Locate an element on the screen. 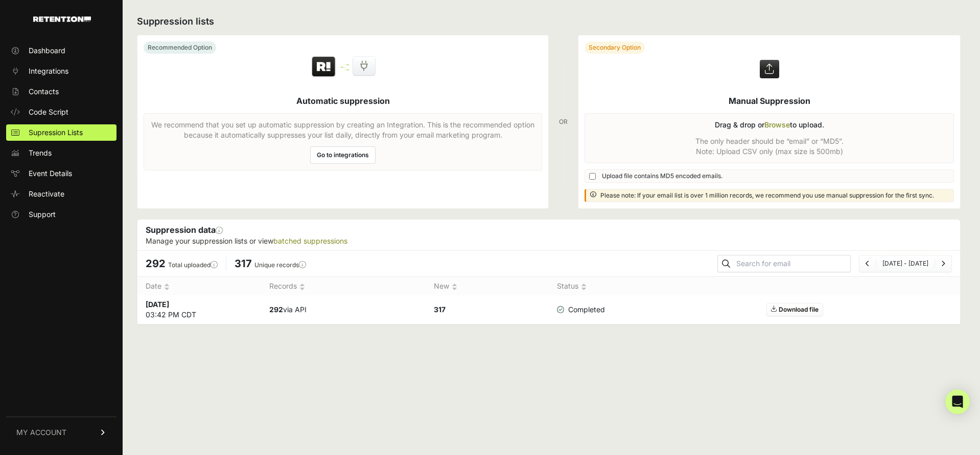 The height and width of the screenshot is (455, 980). th: Records is located at coordinates (344, 286).